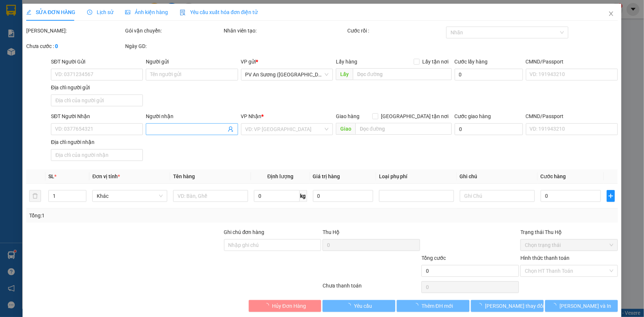  Describe the element at coordinates (97, 87) in the screenshot. I see `div: Địa chỉ người gửi` at that location.